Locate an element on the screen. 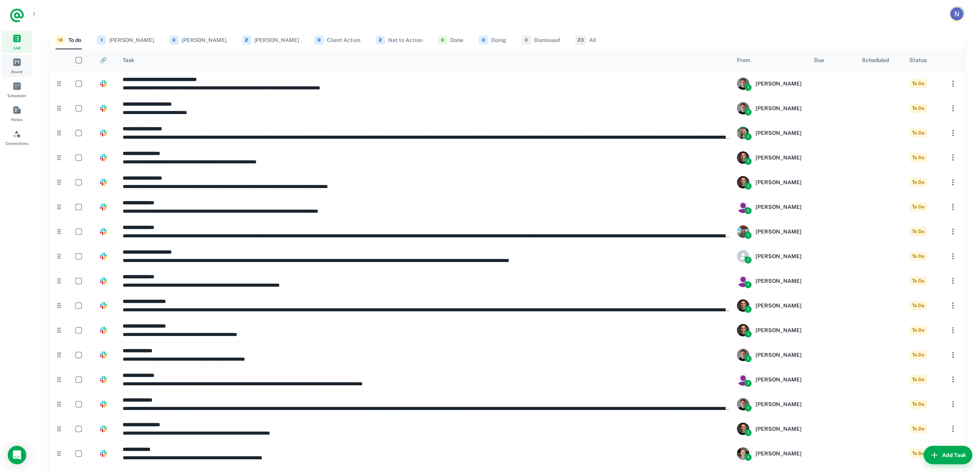 The image size is (980, 472). img: Natalie Francisco is located at coordinates (957, 14).